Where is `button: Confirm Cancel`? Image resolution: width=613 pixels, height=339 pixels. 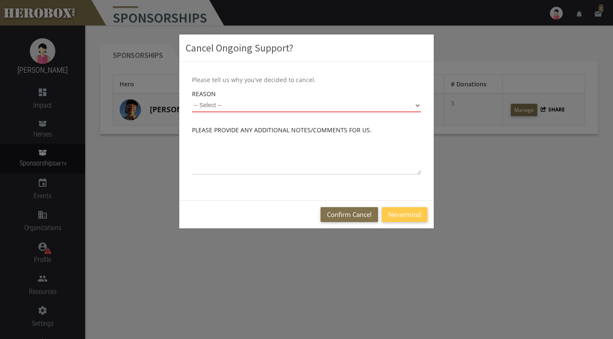 button: Confirm Cancel is located at coordinates (349, 215).